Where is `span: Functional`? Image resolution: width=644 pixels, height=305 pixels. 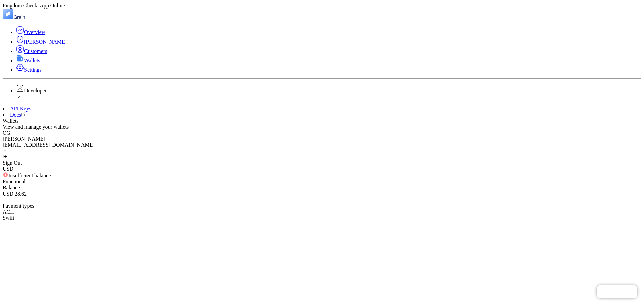 span: Functional is located at coordinates (14, 182).